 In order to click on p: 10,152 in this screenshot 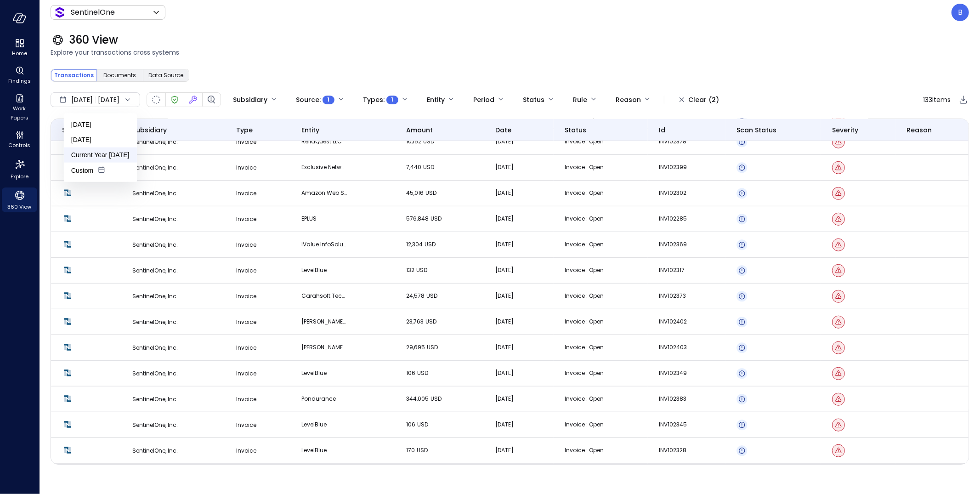, I will do `click(429, 141)`.